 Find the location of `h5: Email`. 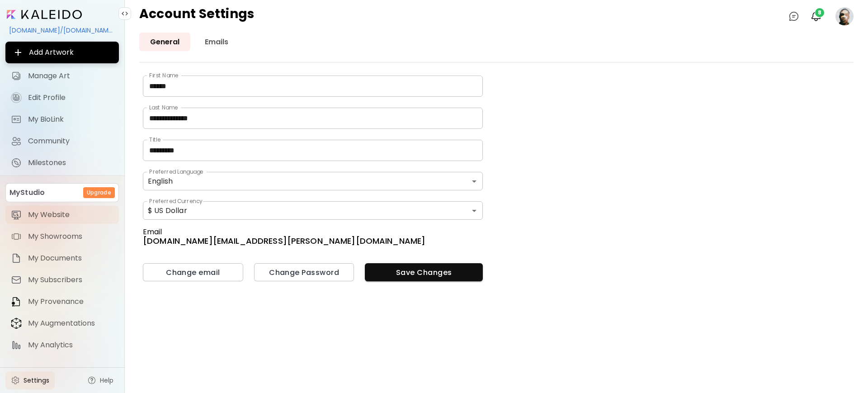

h5: Email is located at coordinates (313, 232).